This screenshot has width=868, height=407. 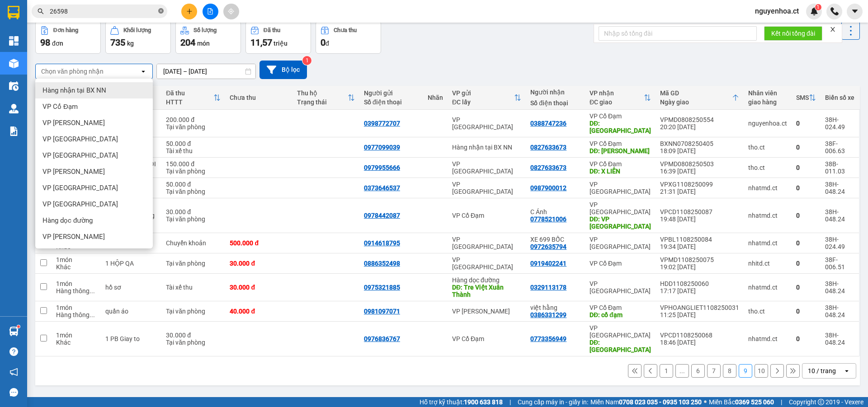 What do you see at coordinates (382, 124) in the screenshot?
I see `div: 0398772707` at bounding box center [382, 124].